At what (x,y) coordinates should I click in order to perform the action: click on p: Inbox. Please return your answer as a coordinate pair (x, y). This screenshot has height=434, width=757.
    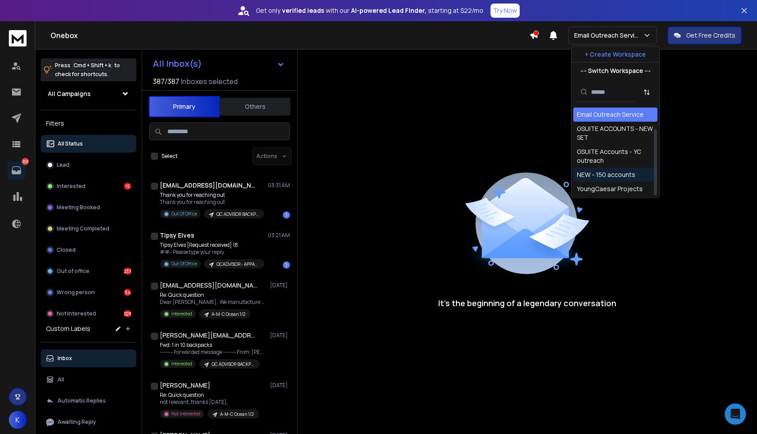
    Looking at the image, I should click on (65, 359).